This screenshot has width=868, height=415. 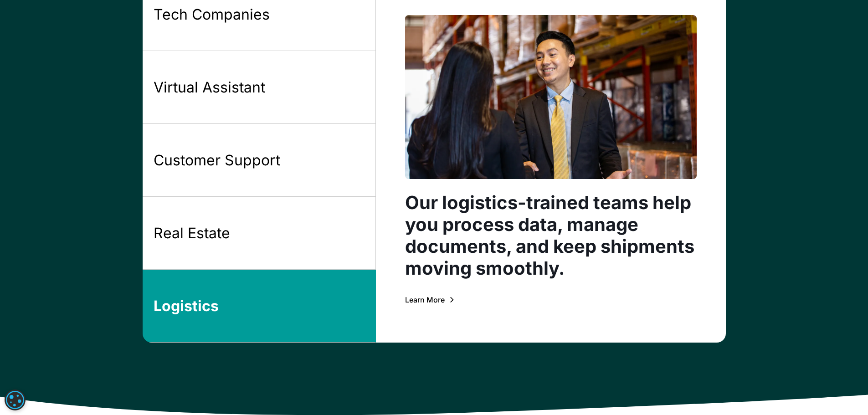 I want to click on h3: Our logistics-trained teams help you process data, manage documents, and keep shipments moving sm..., so click(x=551, y=236).